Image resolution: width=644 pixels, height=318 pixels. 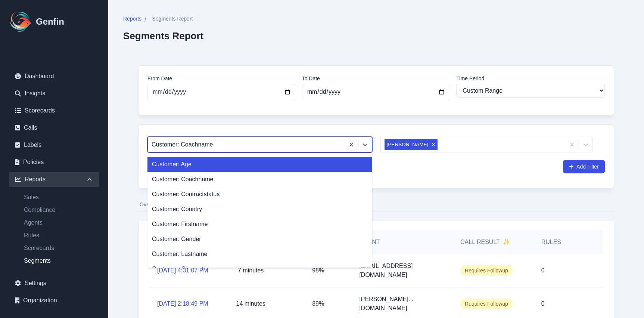 What do you see at coordinates (260, 254) in the screenshot?
I see `div: Customer: Lastname` at bounding box center [260, 254].